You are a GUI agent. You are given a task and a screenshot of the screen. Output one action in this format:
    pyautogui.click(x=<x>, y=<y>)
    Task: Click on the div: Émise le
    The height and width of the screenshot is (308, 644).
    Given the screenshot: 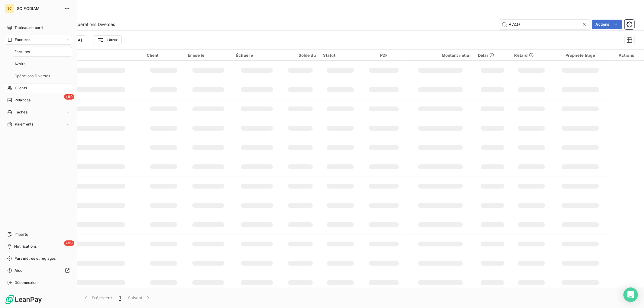 What is the action you would take?
    pyautogui.click(x=208, y=55)
    